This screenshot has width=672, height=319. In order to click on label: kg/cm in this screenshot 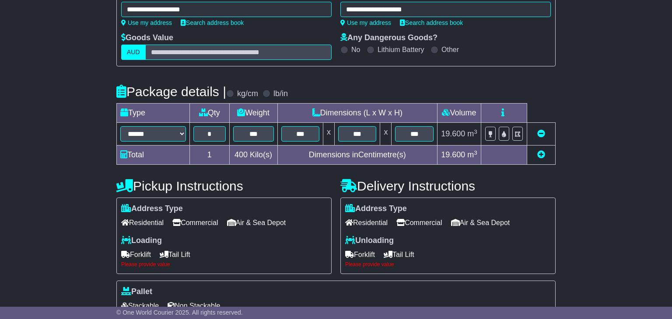, I will do `click(248, 94)`.